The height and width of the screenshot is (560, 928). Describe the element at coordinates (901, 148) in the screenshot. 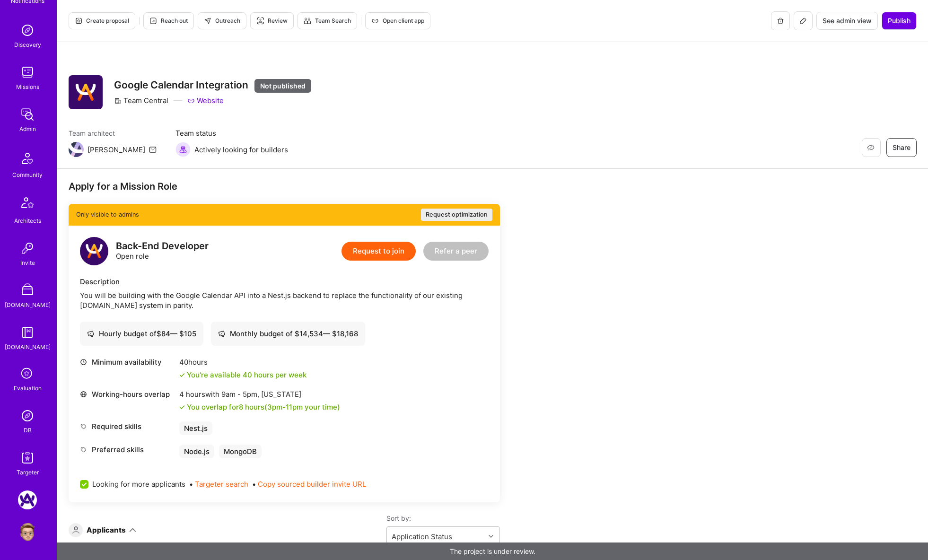

I see `button: Share` at that location.